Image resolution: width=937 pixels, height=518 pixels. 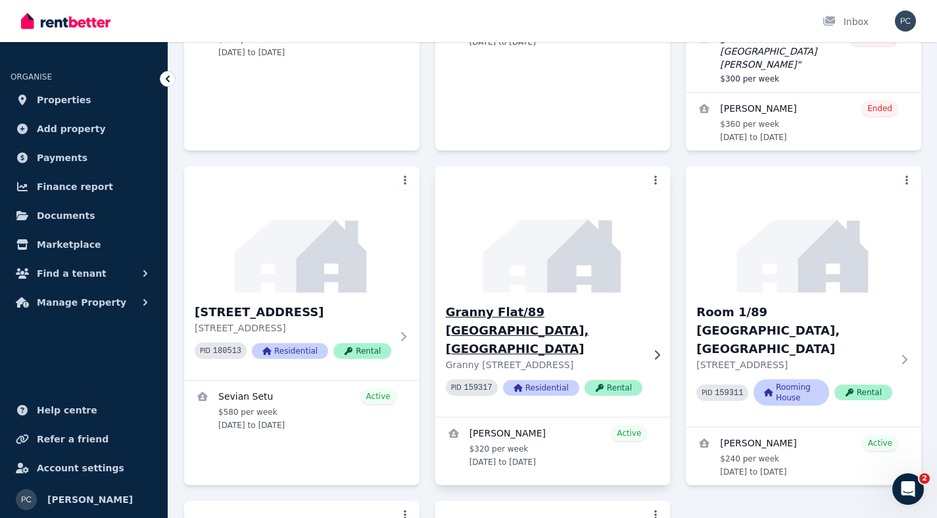 I want to click on span: Help centre, so click(x=67, y=410).